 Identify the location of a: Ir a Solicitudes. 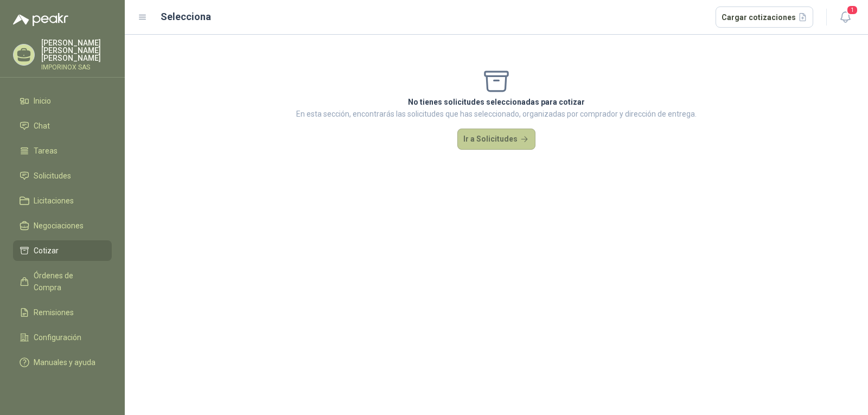
(497, 140).